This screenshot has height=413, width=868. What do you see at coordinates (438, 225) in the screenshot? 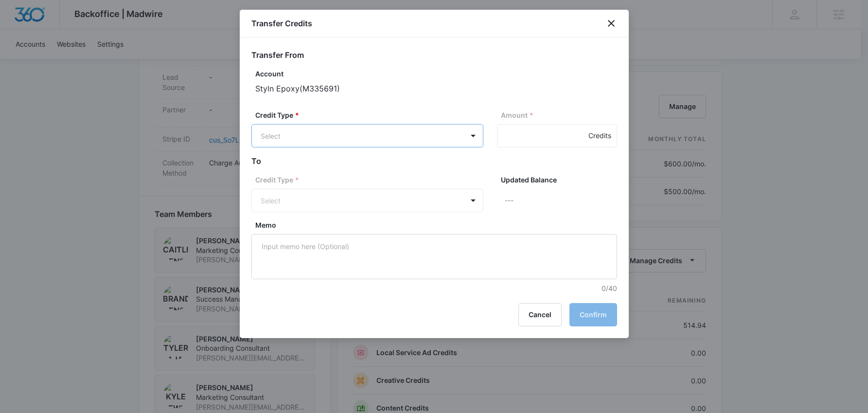
I see `label: Memo` at bounding box center [438, 225].